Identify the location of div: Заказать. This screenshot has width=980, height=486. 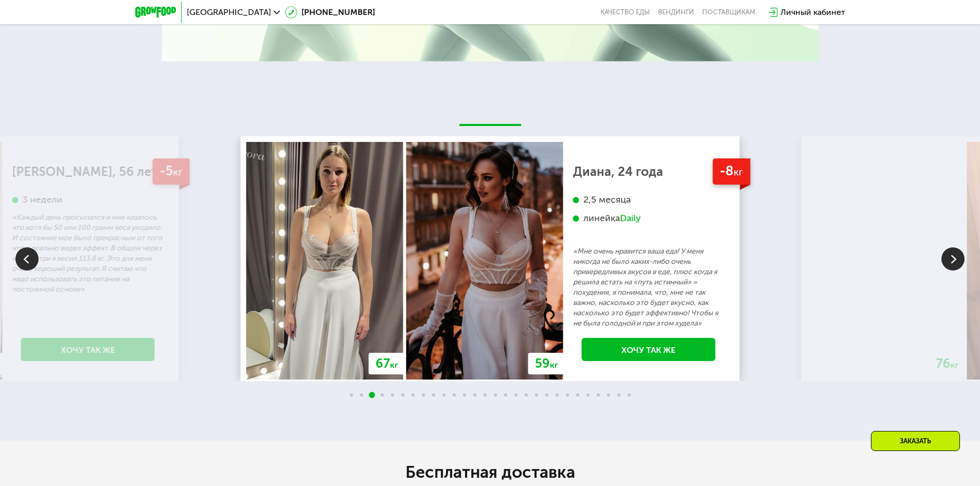
(915, 441).